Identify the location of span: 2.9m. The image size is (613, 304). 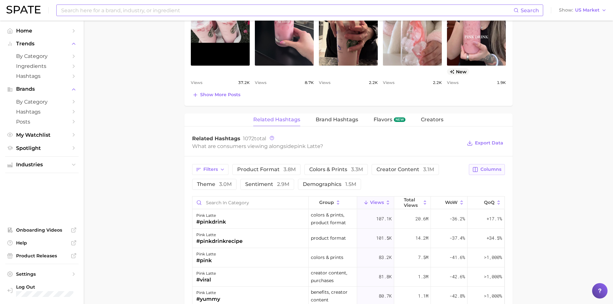
(283, 184).